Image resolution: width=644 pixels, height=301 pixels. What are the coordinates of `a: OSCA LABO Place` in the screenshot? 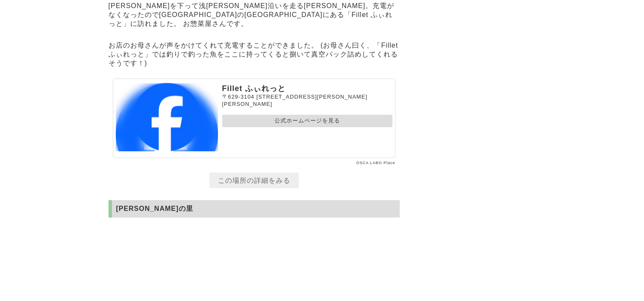 It's located at (376, 163).